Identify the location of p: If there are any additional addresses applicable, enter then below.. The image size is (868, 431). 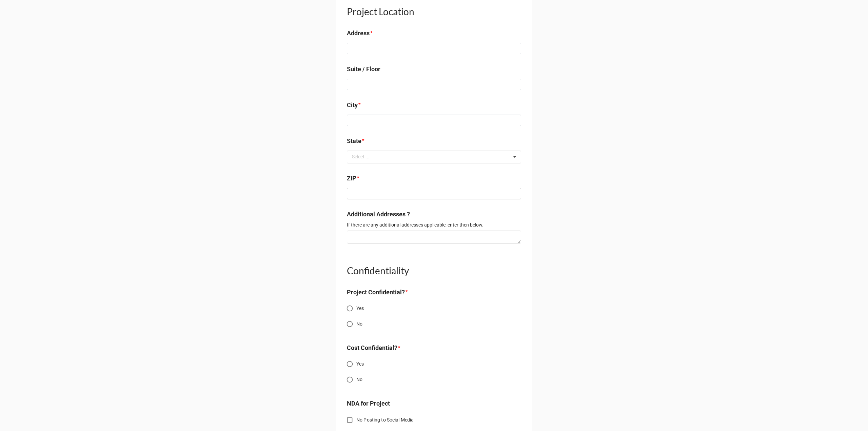
(434, 224).